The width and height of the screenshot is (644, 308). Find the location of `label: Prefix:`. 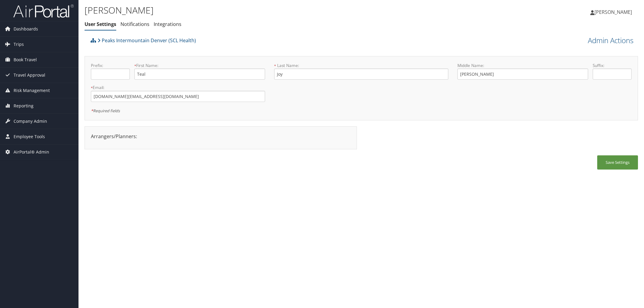

label: Prefix: is located at coordinates (110, 65).